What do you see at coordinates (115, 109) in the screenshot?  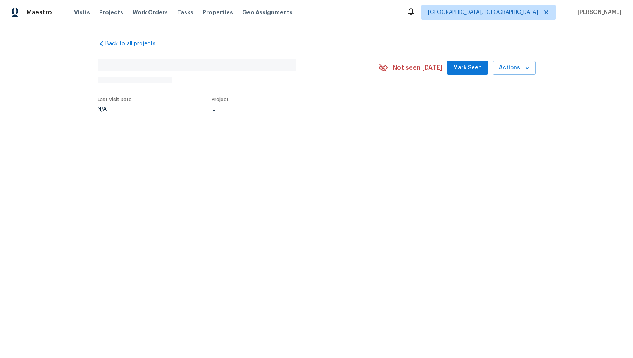 I see `div: N/A` at bounding box center [115, 109].